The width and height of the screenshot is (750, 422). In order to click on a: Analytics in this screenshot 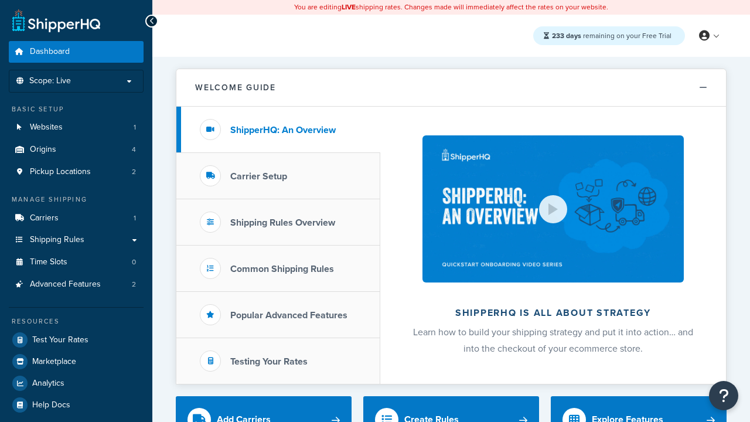, I will do `click(76, 383)`.